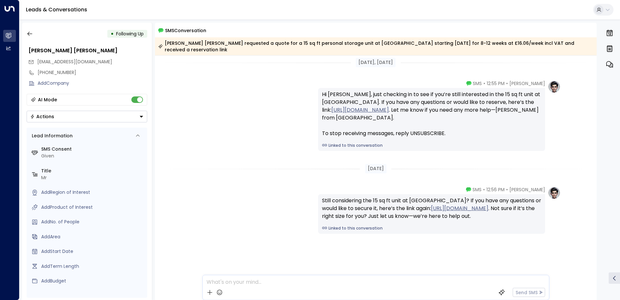 This screenshot has width=620, height=300. Describe the element at coordinates (42, 116) in the screenshot. I see `div: Actions` at that location.